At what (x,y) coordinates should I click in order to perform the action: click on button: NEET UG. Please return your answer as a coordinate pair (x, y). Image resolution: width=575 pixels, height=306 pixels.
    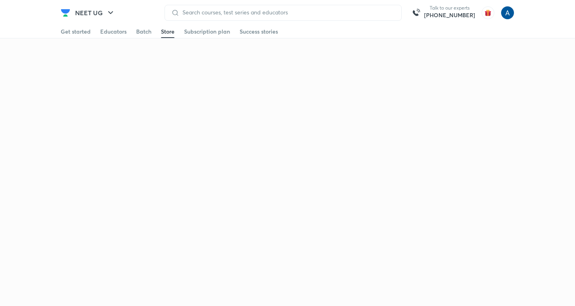
    Looking at the image, I should click on (95, 13).